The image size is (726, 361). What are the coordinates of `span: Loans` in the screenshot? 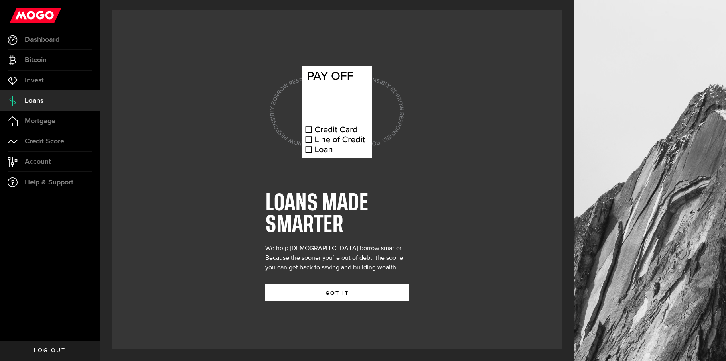 It's located at (34, 101).